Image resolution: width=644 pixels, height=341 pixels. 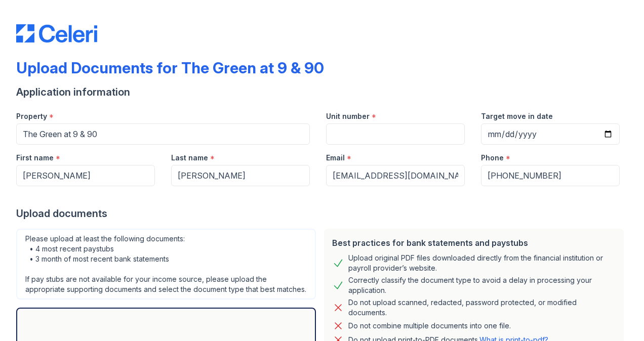 What do you see at coordinates (31, 117) in the screenshot?
I see `label: Property` at bounding box center [31, 117].